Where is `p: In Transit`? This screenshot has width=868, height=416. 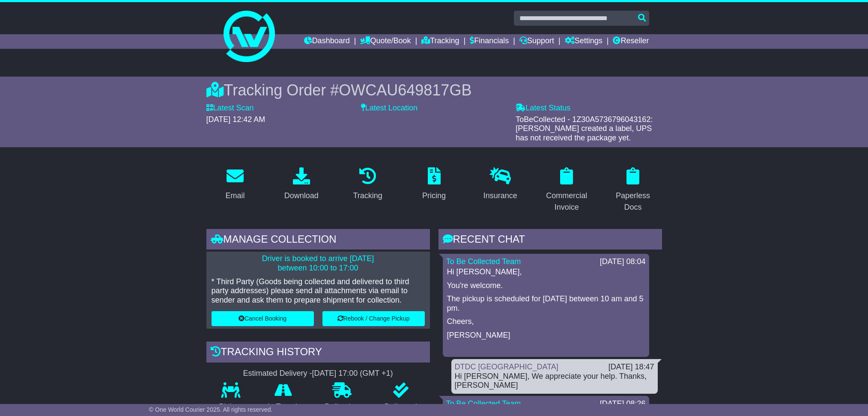 p: In Transit is located at coordinates (283, 407).